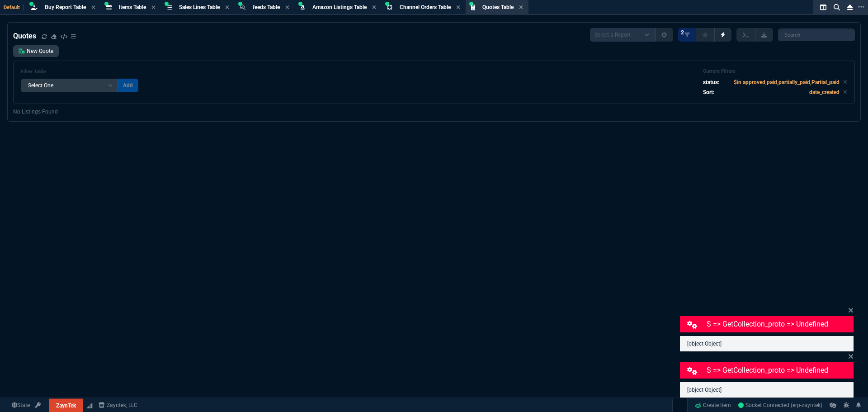 This screenshot has height=412, width=868. Describe the element at coordinates (65, 7) in the screenshot. I see `span: Buy Report Table` at that location.